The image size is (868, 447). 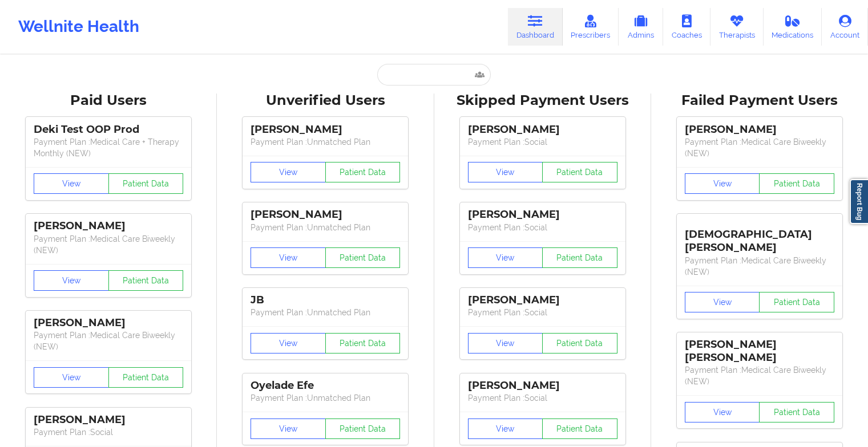 I want to click on div: Deki Test OOP Prod, so click(x=108, y=130).